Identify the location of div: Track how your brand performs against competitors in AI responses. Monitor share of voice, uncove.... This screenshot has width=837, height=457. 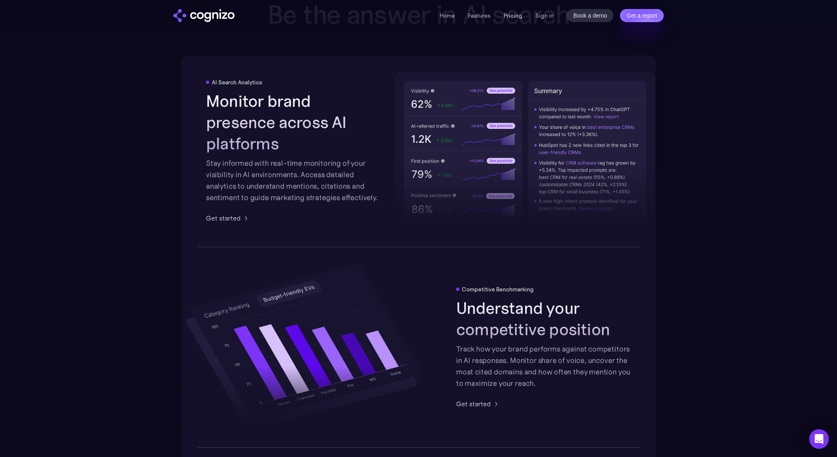
(544, 366).